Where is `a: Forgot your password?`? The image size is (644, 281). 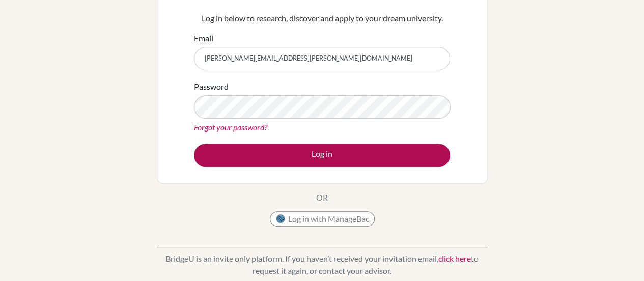
a: Forgot your password? is located at coordinates (230, 127).